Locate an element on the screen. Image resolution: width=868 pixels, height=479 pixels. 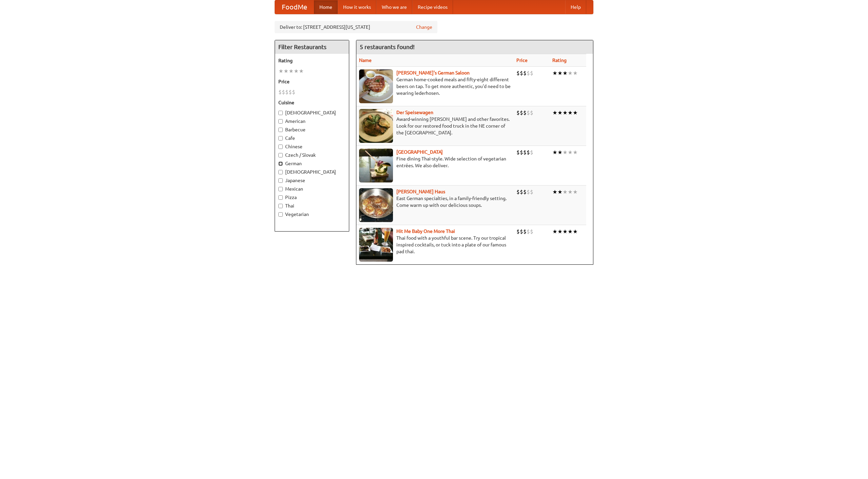
label: Chinese is located at coordinates (312, 146).